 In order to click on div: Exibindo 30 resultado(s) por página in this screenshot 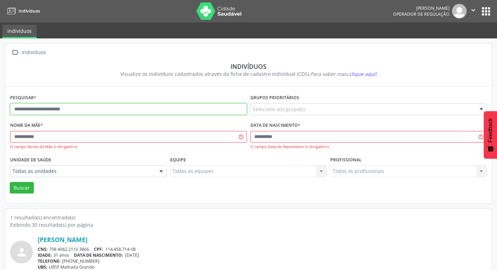, I will do `click(248, 224)`.